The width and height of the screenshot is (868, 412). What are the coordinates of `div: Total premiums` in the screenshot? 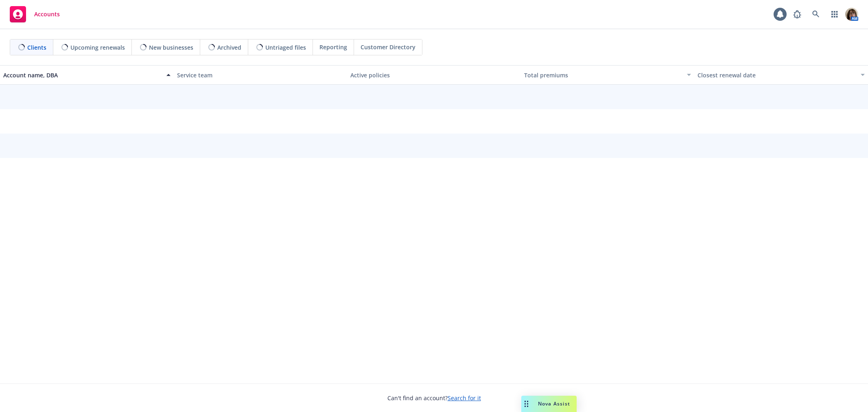 It's located at (603, 75).